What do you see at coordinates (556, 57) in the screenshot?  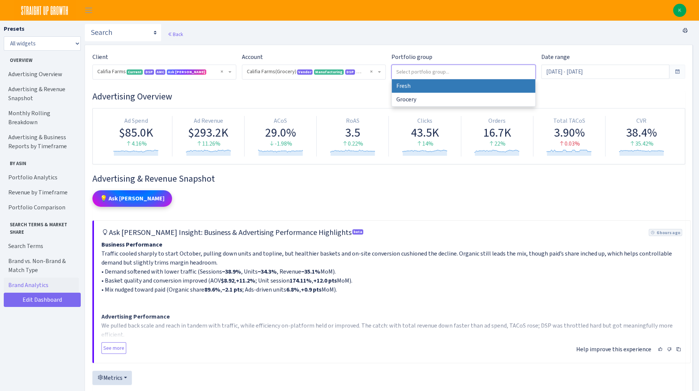 I see `label: Date range` at bounding box center [556, 57].